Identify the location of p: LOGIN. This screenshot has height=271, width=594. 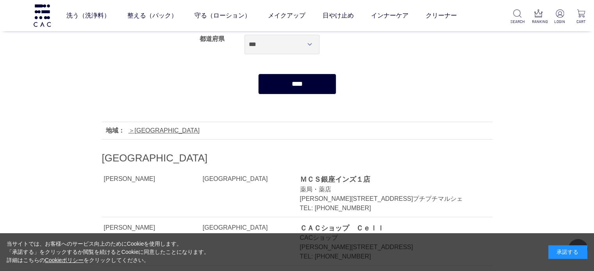
(560, 21).